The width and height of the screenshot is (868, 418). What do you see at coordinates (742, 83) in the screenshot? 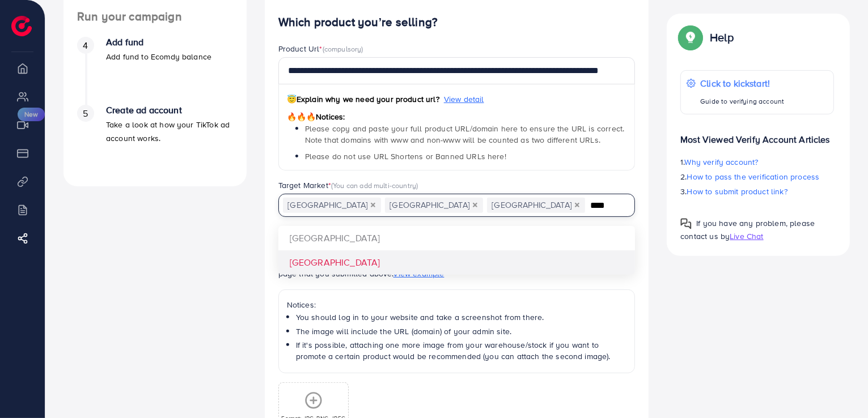
I see `p: Click to kickstart!` at bounding box center [742, 83].